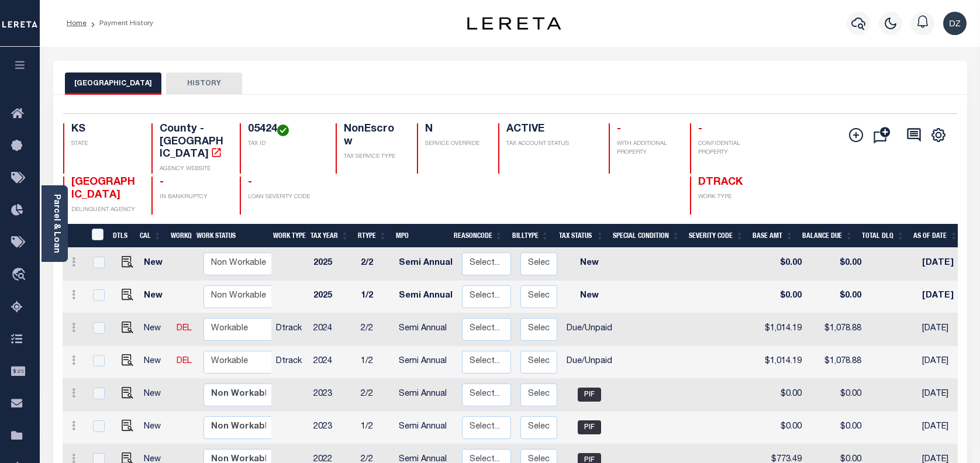  Describe the element at coordinates (731, 197) in the screenshot. I see `p: WORK TYPE` at that location.